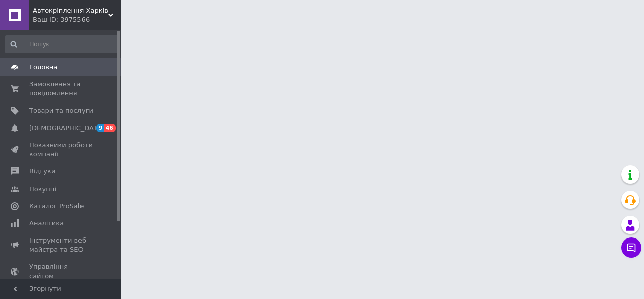  I want to click on button: Чат з покупцем, so click(631, 247).